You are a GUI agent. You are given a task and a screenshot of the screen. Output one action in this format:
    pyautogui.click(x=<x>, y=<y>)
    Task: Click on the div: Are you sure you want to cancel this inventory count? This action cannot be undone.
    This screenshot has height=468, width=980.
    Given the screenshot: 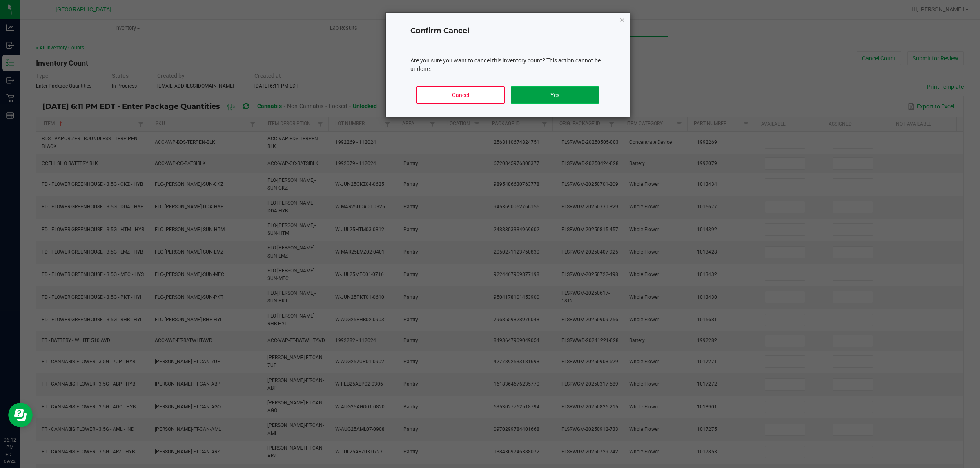 What is the action you would take?
    pyautogui.click(x=508, y=65)
    